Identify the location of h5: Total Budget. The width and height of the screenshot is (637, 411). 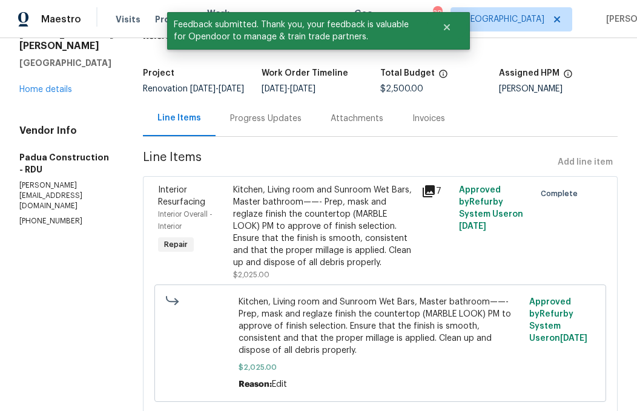
(408, 73).